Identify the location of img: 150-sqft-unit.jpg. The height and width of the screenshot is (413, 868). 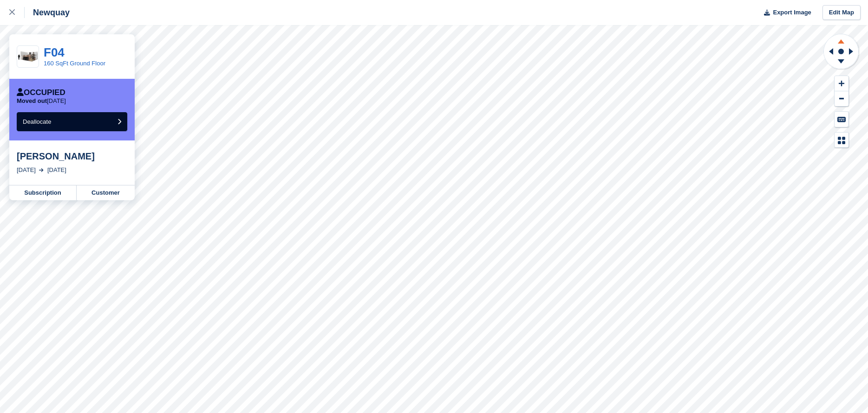
(28, 57).